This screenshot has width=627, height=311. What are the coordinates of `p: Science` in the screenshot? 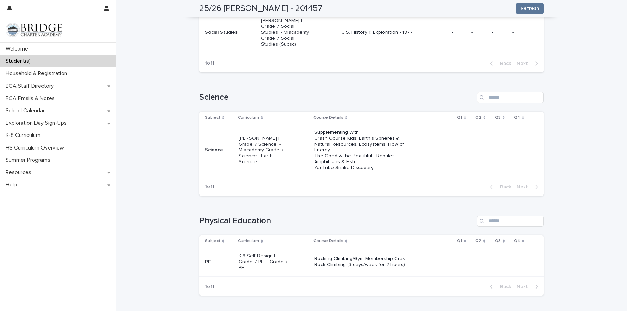 It's located at (219, 150).